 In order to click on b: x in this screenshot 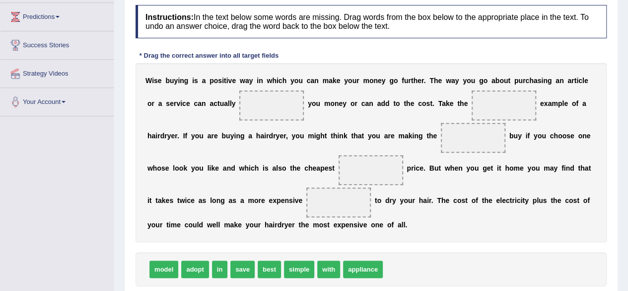, I will do `click(546, 103)`.